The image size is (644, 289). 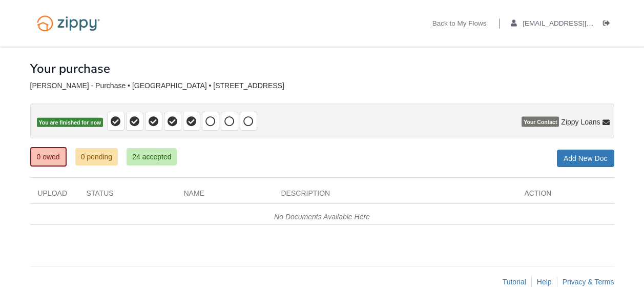 What do you see at coordinates (576, 25) in the screenshot?
I see `a: edit profile` at bounding box center [576, 25].